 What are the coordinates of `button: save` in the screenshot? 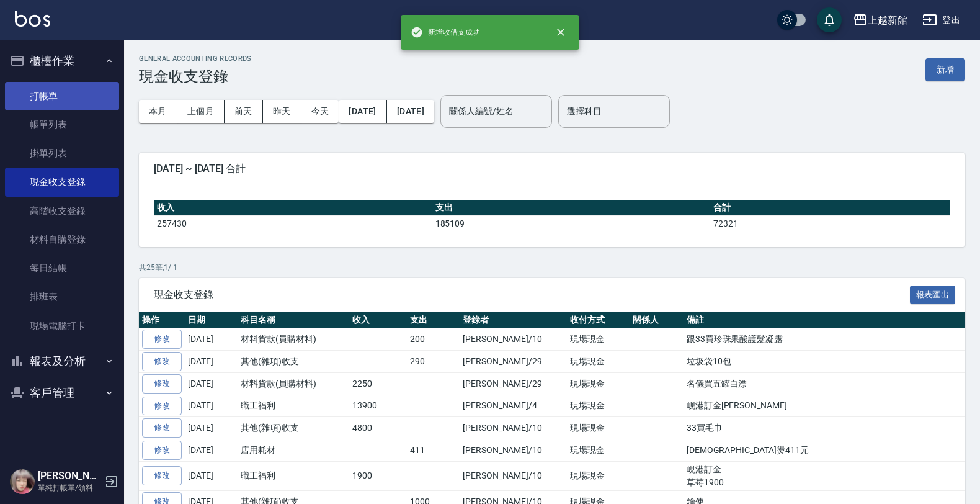 It's located at (830, 20).